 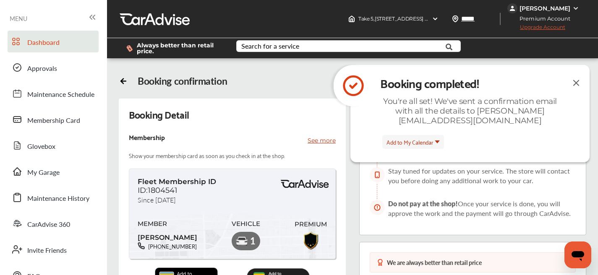 What do you see at coordinates (321, 141) in the screenshot?
I see `p: See more` at bounding box center [321, 141].